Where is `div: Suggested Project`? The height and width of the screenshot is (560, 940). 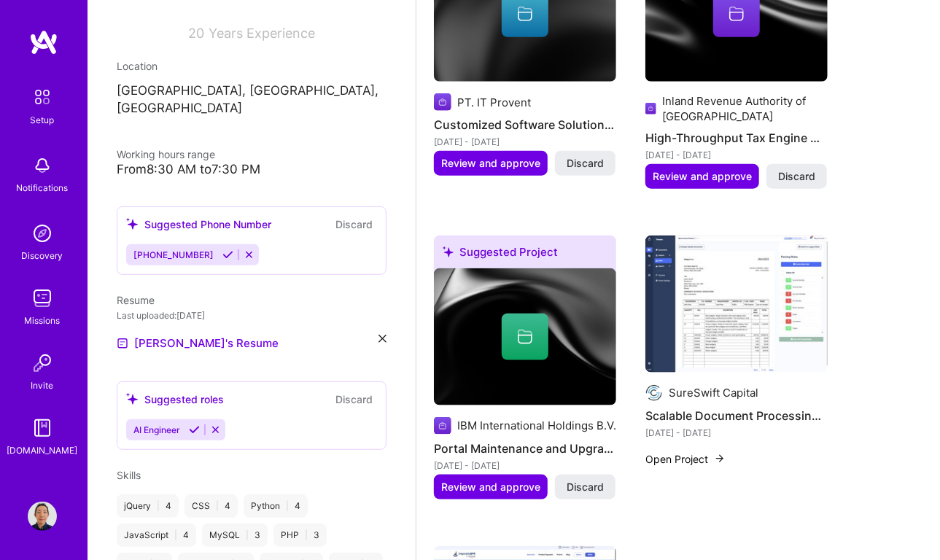
div: Suggested Project is located at coordinates (525, 254).